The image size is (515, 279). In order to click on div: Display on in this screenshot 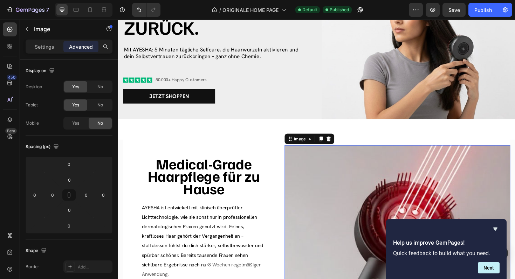, I will do `click(41, 71)`.